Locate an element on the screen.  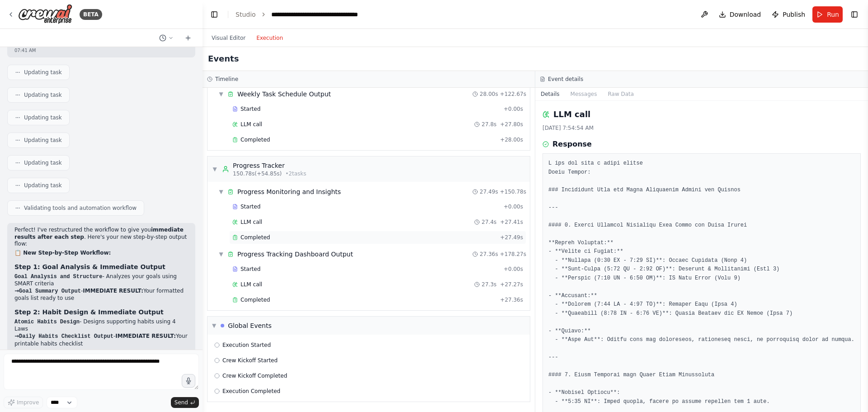
button: Publish is located at coordinates (789, 14).